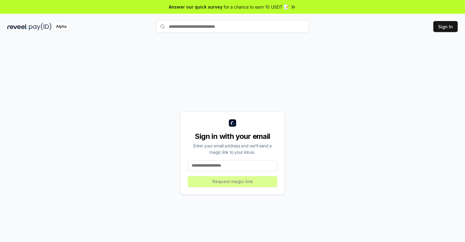 The width and height of the screenshot is (465, 242). Describe the element at coordinates (61, 27) in the screenshot. I see `div: Alpha` at that location.